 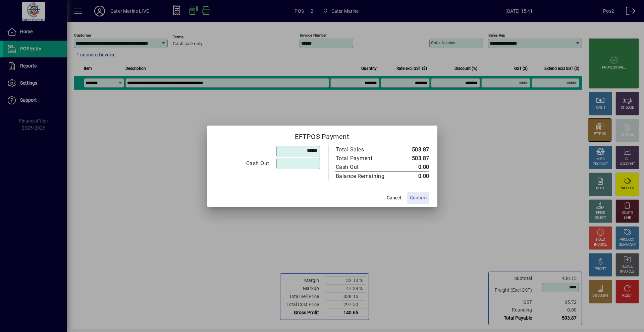 I want to click on span: Confirm, so click(x=418, y=198).